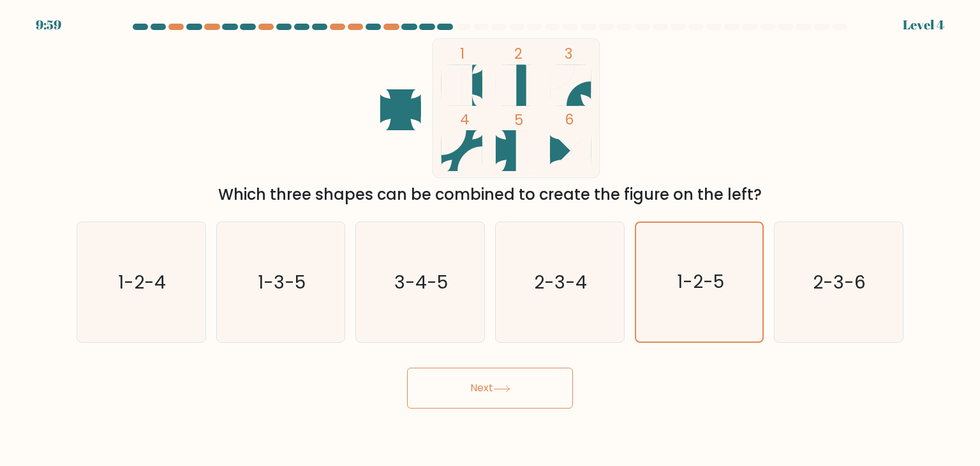 Image resolution: width=980 pixels, height=466 pixels. I want to click on text: 1-3-5, so click(281, 282).